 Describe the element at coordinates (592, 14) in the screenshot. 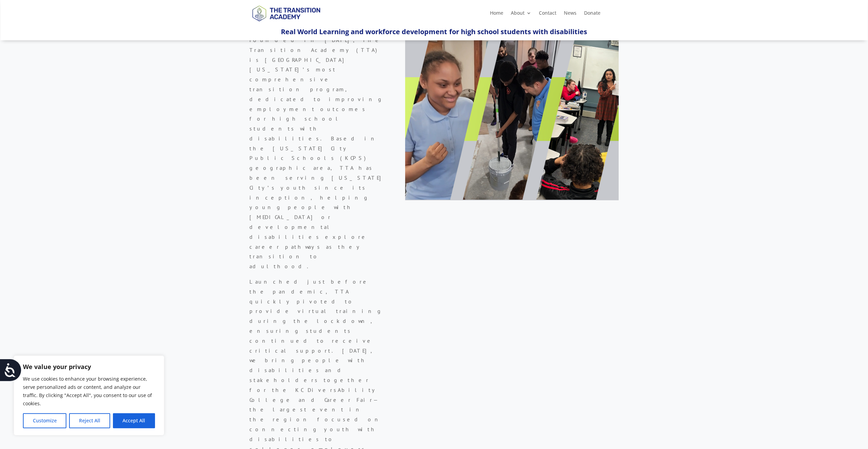

I see `a: Donate` at that location.